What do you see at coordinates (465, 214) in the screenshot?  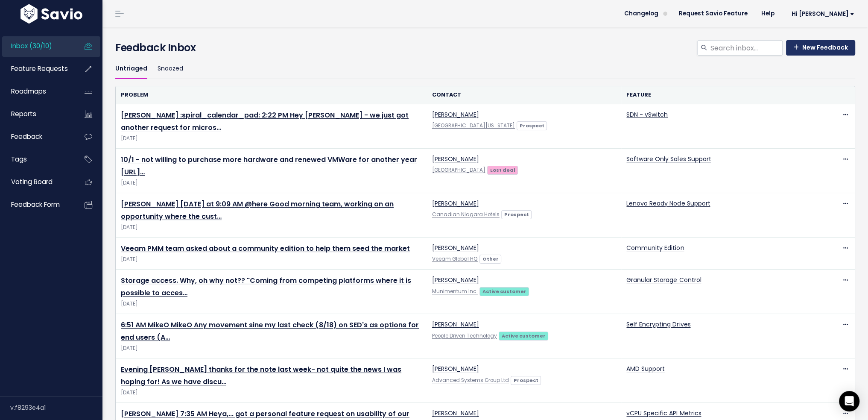 I see `a: Canadian NIagara Hotels` at bounding box center [465, 214].